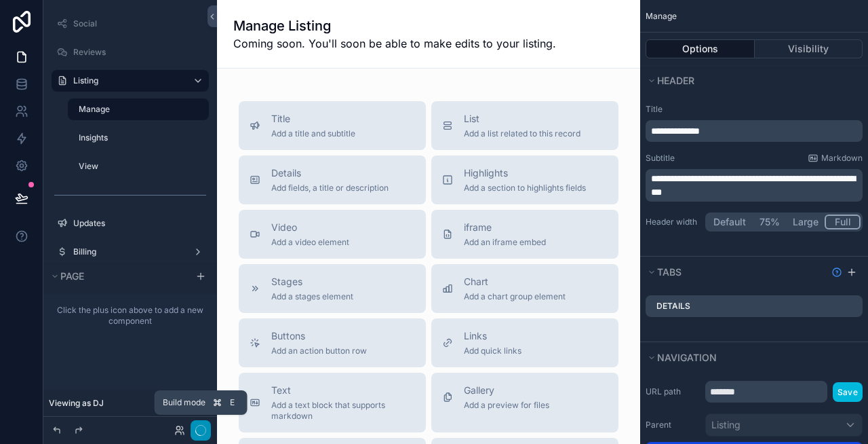 This screenshot has width=868, height=444. I want to click on a: Manage, so click(140, 109).